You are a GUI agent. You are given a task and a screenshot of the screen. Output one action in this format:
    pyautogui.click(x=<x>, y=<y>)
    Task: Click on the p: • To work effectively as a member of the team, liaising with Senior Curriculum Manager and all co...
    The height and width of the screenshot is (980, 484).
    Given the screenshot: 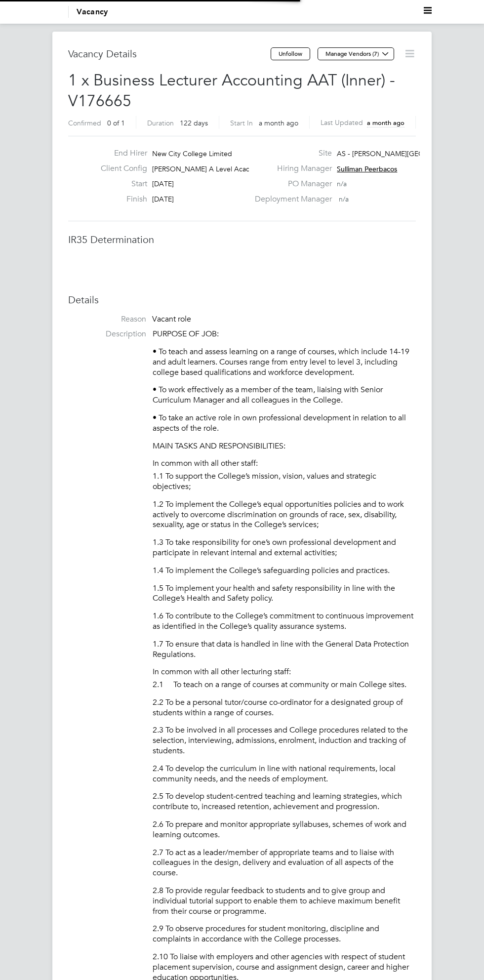 What is the action you would take?
    pyautogui.click(x=284, y=396)
    